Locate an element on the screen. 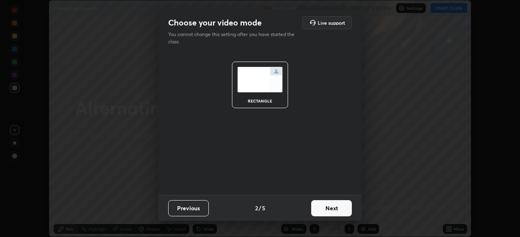 The width and height of the screenshot is (520, 237). p: You cannot change this setting after you have started the class is located at coordinates (234, 38).